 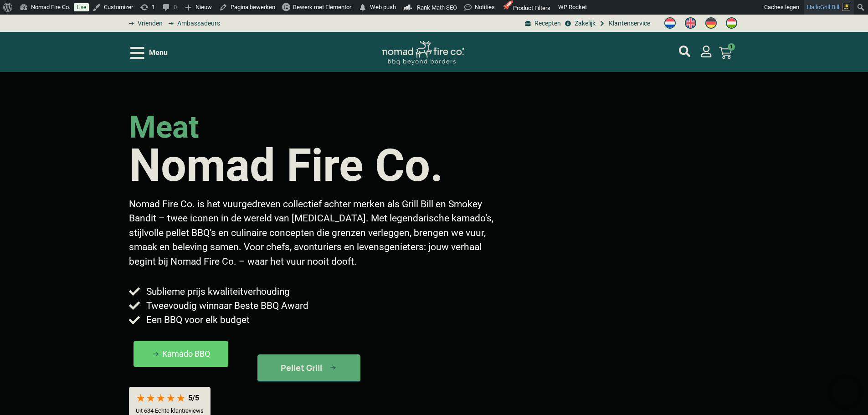 I want to click on p: Nomad Fire Co. is het vuurgedreven collectief achter merken als Grill Bill en Smokey Bandit – twe..., so click(x=315, y=233).